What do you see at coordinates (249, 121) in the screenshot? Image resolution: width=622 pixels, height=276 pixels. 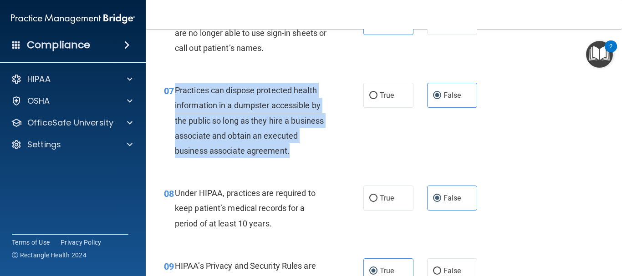 I see `span: Practices can dispose protected health information in a dumpster accessible by the public so long...` at bounding box center [249, 121].